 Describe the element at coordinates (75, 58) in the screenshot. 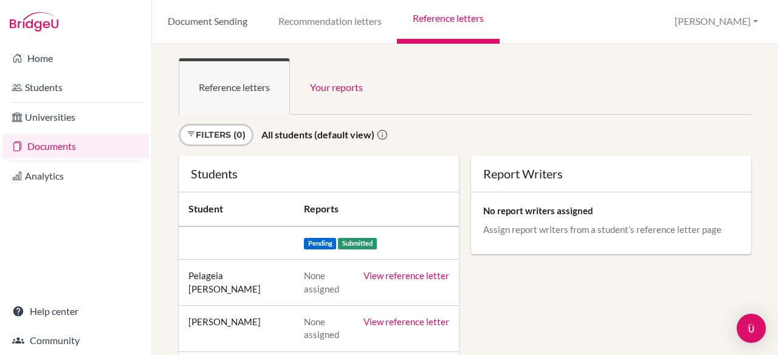

I see `a: Home` at that location.